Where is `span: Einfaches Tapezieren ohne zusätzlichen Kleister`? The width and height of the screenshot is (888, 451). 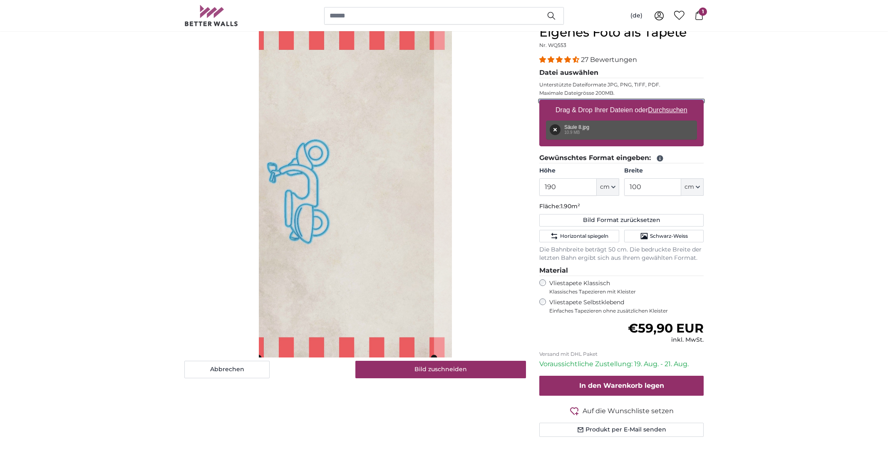 span: Einfaches Tapezieren ohne zusätzlichen Kleister is located at coordinates (626, 311).